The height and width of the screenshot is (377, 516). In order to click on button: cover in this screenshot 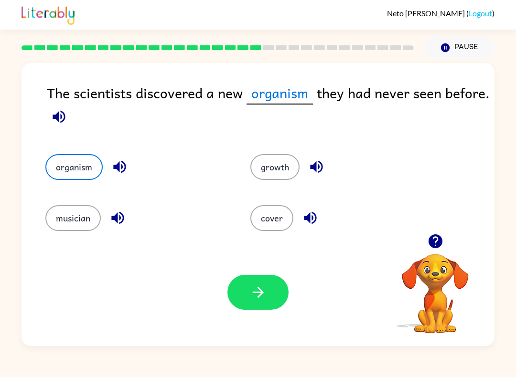, I will do `click(272, 218)`.